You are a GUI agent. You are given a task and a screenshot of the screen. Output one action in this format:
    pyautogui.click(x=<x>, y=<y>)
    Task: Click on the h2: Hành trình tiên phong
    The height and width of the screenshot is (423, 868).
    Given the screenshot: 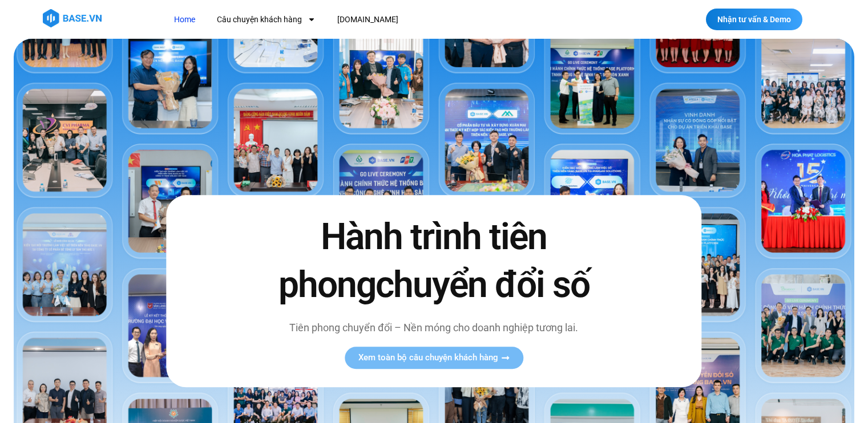 What is the action you would take?
    pyautogui.click(x=434, y=261)
    